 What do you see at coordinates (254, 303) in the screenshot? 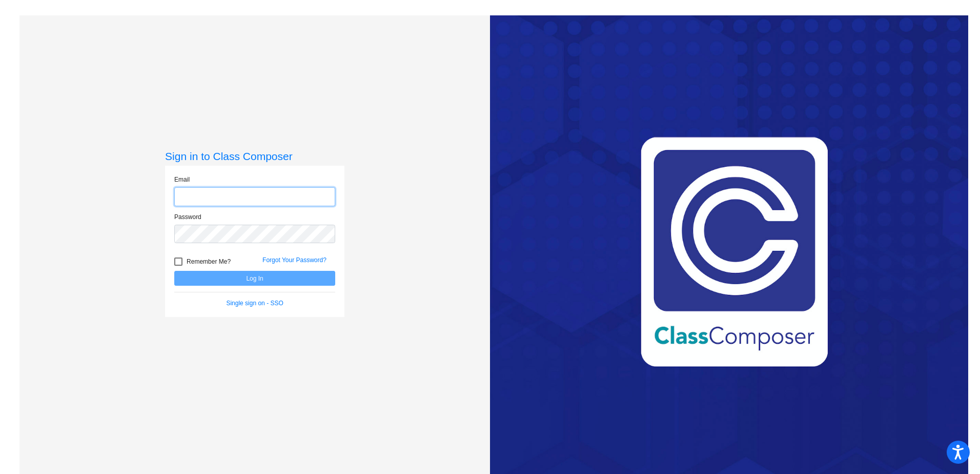
I see `a: Single sign on - SSO` at bounding box center [254, 303].